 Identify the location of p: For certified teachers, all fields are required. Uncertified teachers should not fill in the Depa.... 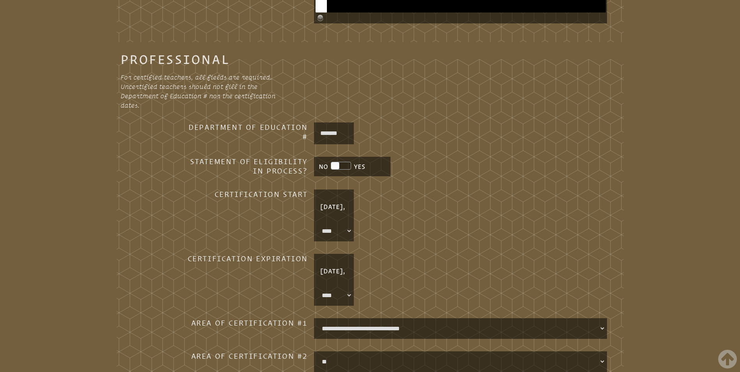
(200, 91).